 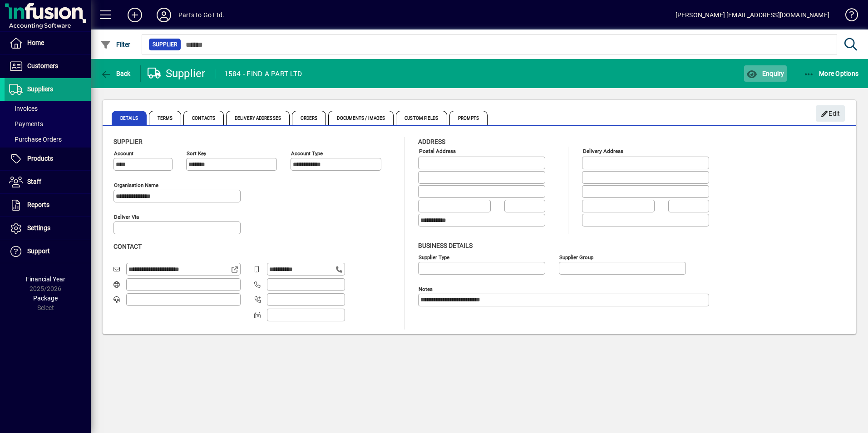 I want to click on span: Orders, so click(x=309, y=118).